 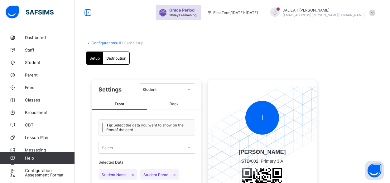 What do you see at coordinates (50, 50) in the screenshot?
I see `span: Staff` at bounding box center [50, 50].